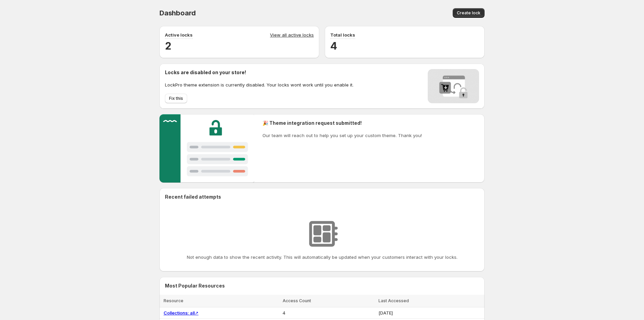  What do you see at coordinates (342, 123) in the screenshot?
I see `h2: 🎉 Theme integration request submitted!` at bounding box center [342, 123].